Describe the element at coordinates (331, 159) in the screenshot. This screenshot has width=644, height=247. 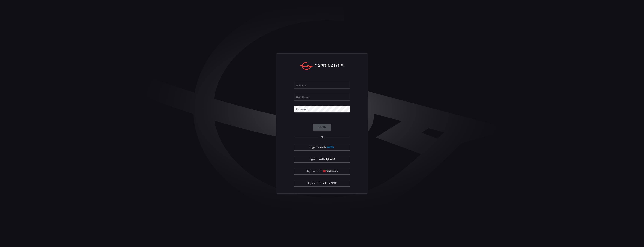
I see `img: vP8Hhh4KuCH8AavWKdZY7RZgAAAAASUVORK5CYII=` at that location.